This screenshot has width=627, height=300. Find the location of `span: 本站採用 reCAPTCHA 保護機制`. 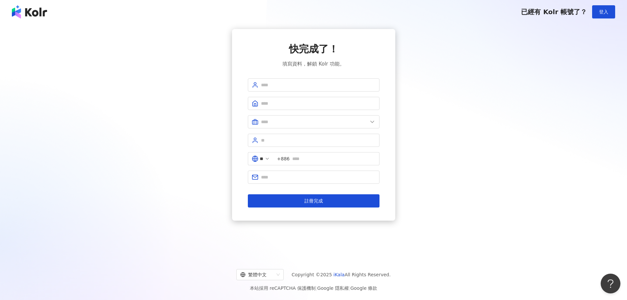

span: 本站採用 reCAPTCHA 保護機制 is located at coordinates (313, 288).